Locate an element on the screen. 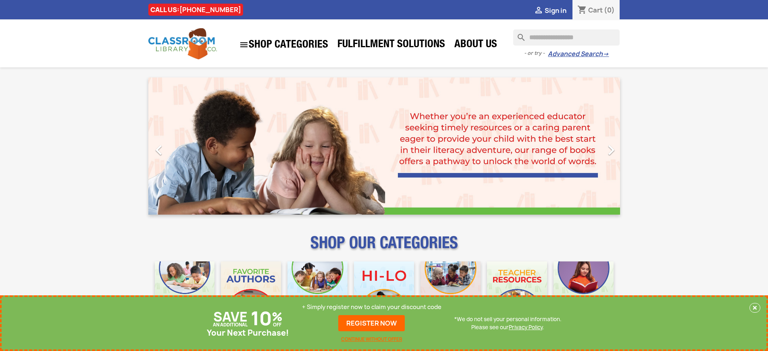  a: Next is located at coordinates (584, 146).